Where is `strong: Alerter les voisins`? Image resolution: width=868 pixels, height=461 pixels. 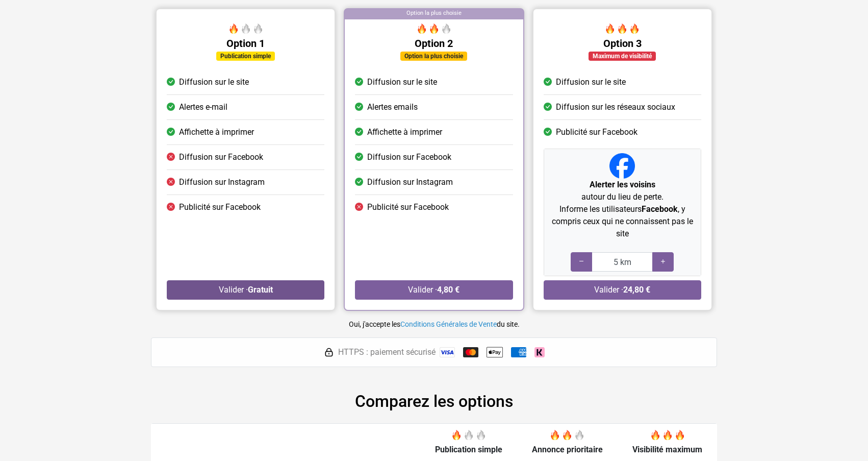 strong: Alerter les voisins is located at coordinates (622, 184).